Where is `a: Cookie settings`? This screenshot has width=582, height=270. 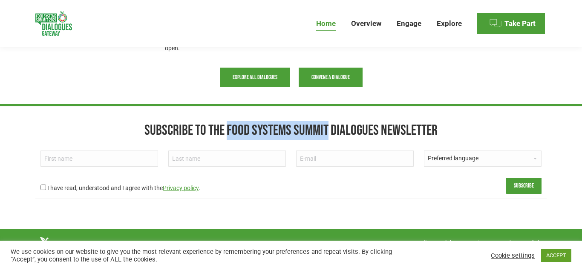
a: Cookie settings is located at coordinates (512, 256).